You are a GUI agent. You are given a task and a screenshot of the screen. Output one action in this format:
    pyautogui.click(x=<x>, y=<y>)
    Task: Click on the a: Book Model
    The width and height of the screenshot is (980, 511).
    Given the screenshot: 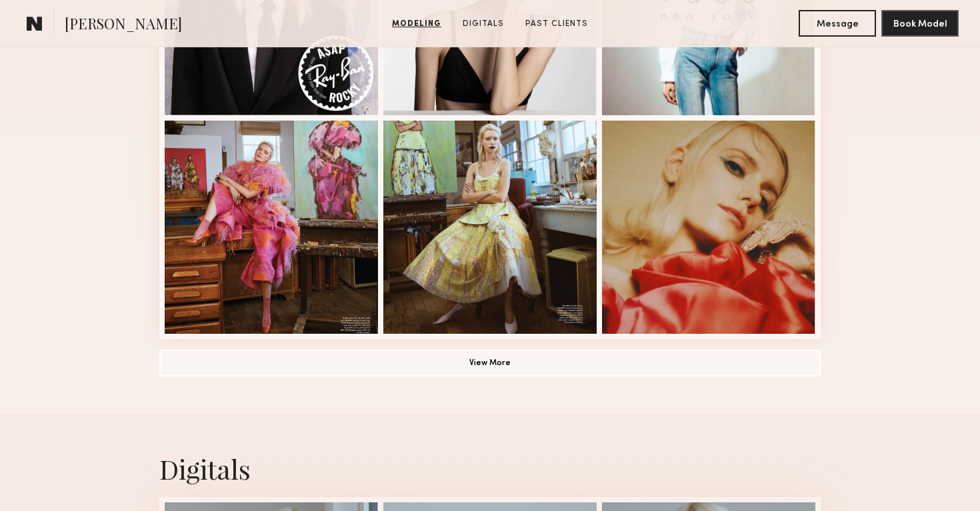 What is the action you would take?
    pyautogui.click(x=920, y=23)
    